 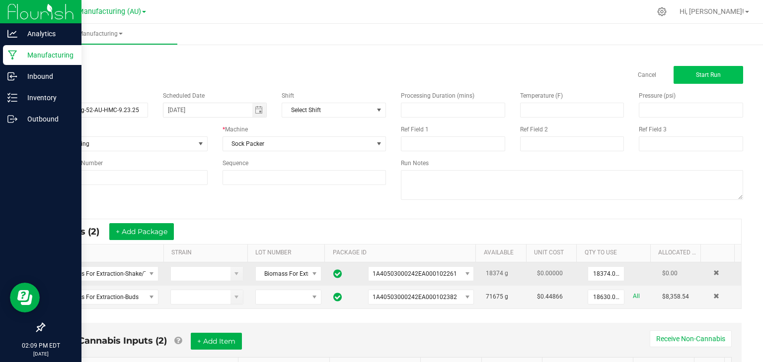 I want to click on span: Manufacturing, so click(x=100, y=34).